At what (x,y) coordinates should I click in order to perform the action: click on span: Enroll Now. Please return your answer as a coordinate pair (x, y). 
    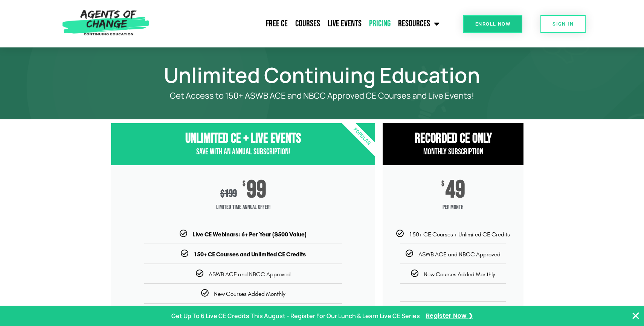
    Looking at the image, I should click on (493, 23).